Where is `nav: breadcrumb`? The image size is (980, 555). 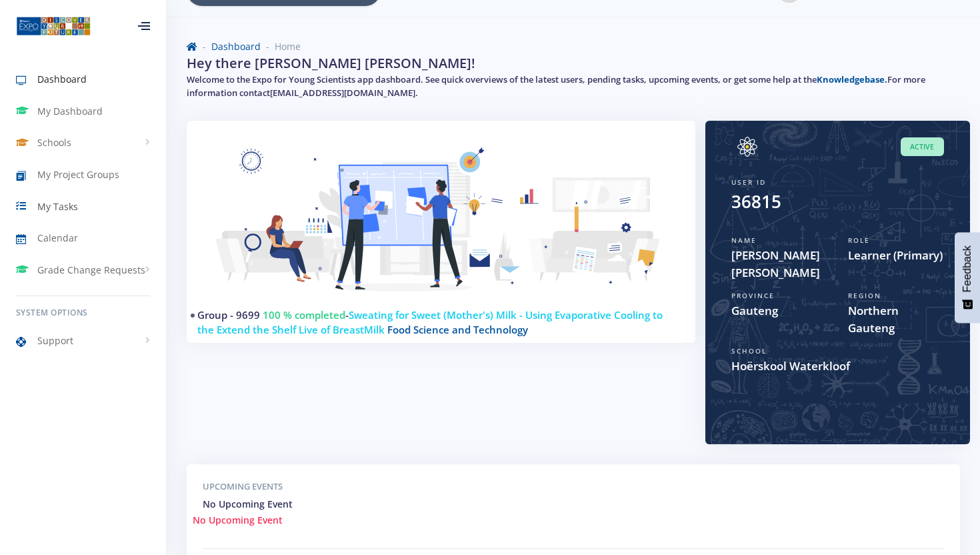 nav: breadcrumb is located at coordinates (574, 46).